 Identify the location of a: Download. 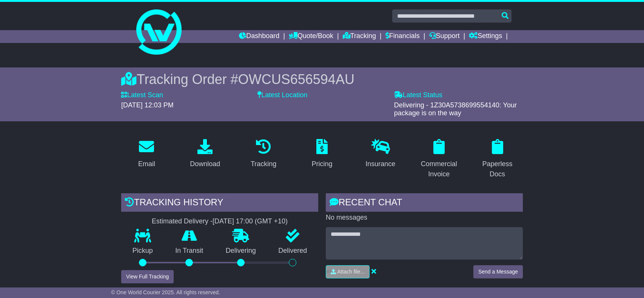
(205, 154).